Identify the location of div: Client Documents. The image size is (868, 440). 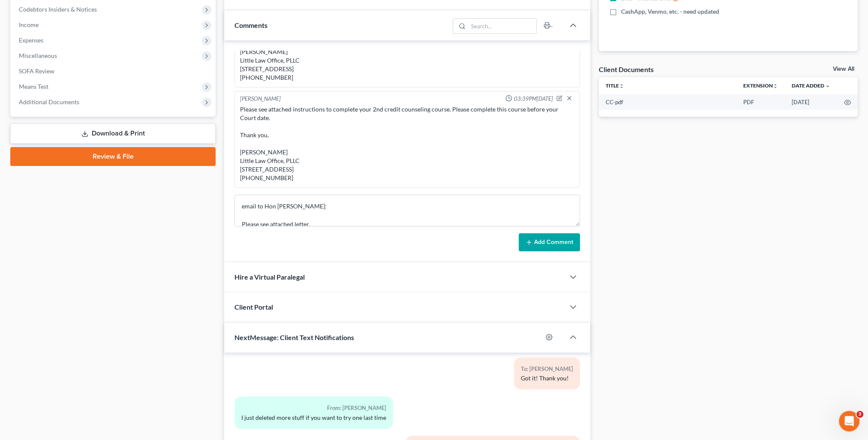
(626, 69).